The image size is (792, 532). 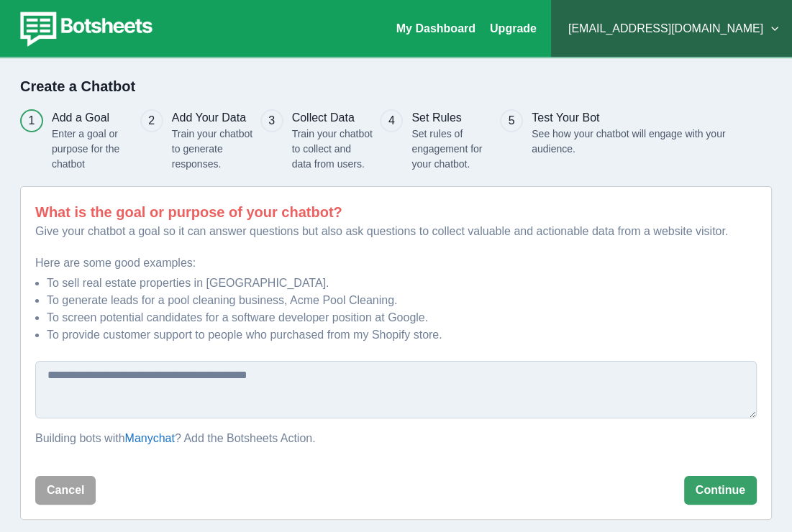 I want to click on h3: Set Rules, so click(x=451, y=118).